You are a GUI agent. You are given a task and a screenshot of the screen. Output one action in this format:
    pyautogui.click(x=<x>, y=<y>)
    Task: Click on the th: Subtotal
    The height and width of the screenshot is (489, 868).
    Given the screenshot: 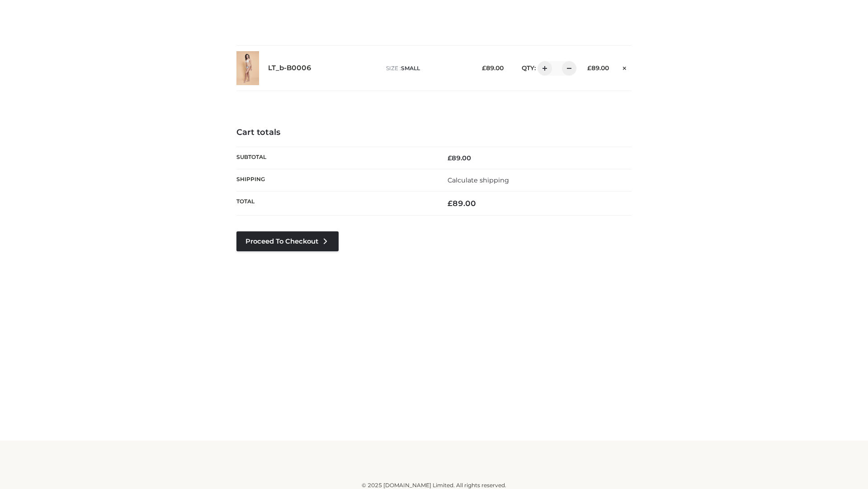 What is the action you would take?
    pyautogui.click(x=335, y=157)
    